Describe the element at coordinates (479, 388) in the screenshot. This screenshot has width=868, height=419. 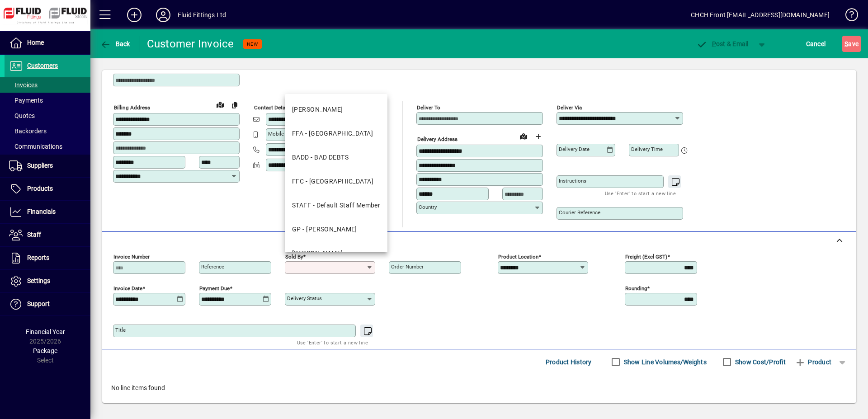
I see `div: No line items found` at that location.